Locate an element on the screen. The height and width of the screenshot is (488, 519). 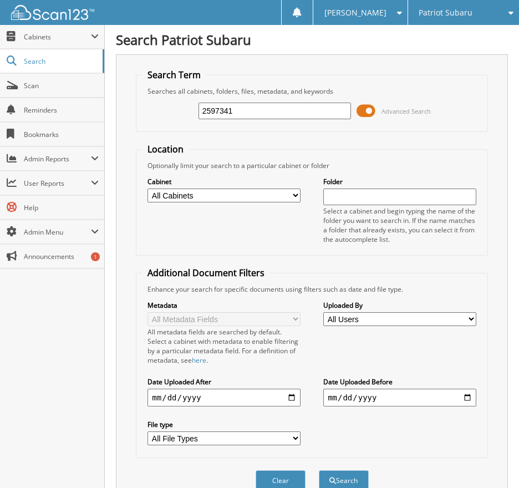
div: 1 is located at coordinates (95, 257).